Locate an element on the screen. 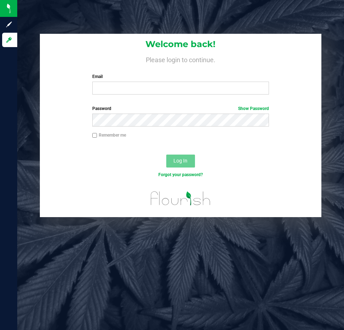 The height and width of the screenshot is (330, 344). h4: Please login to continue. is located at coordinates (180, 59).